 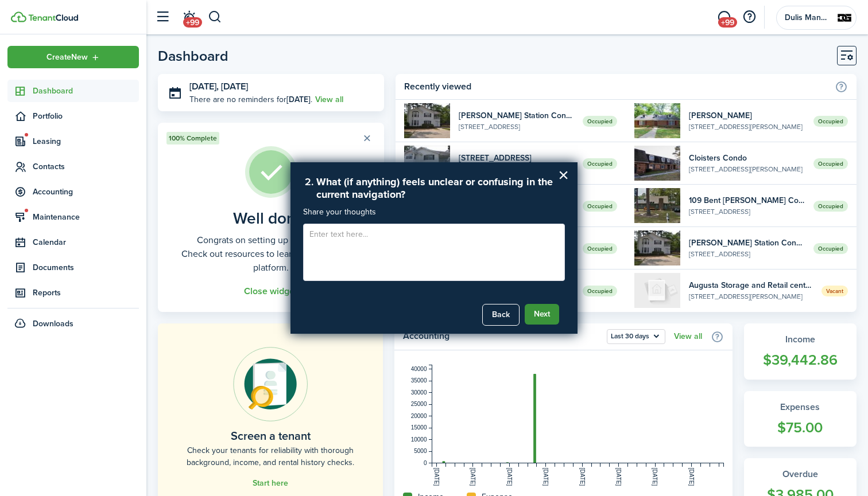 I want to click on p: There are no reminders for ., so click(x=251, y=100).